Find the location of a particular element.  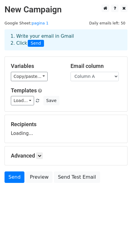

a: Preview is located at coordinates (39, 177).